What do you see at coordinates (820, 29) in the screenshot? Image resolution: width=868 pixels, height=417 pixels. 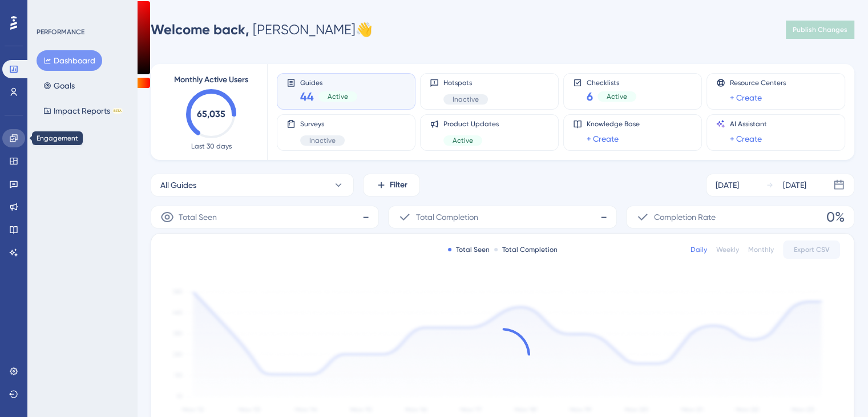 I see `span: Publish Changes` at bounding box center [820, 29].